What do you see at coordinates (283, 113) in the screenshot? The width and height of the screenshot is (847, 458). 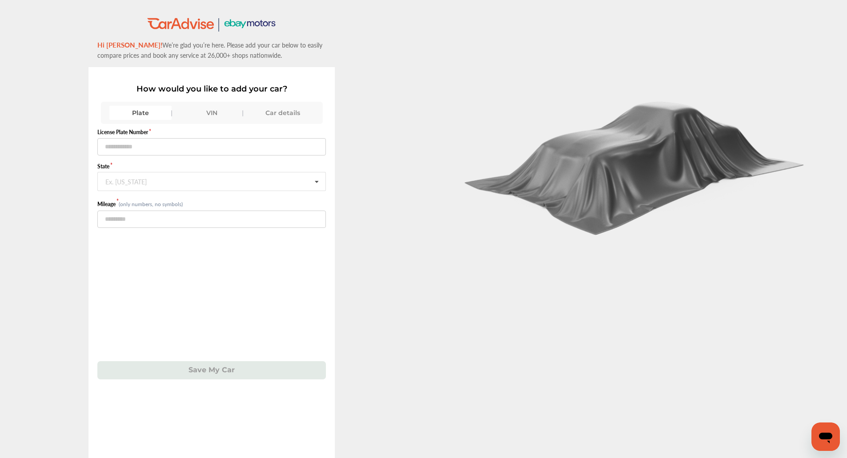 I see `div: Car details` at bounding box center [283, 113].